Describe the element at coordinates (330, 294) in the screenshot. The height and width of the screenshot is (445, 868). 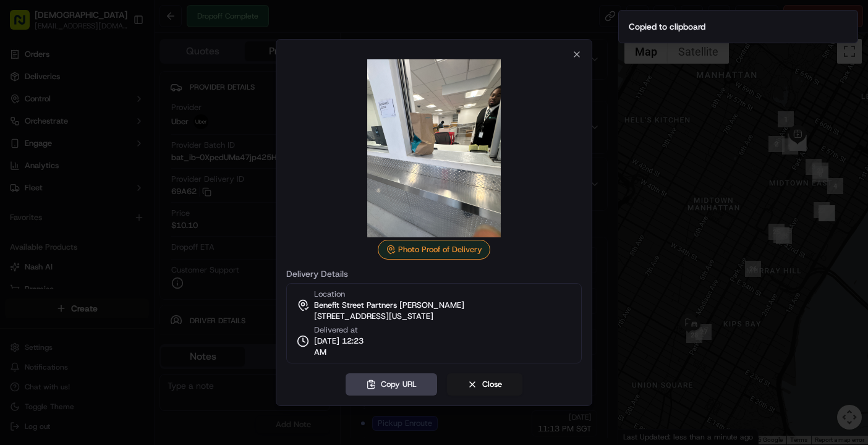
I see `span: Location` at that location.